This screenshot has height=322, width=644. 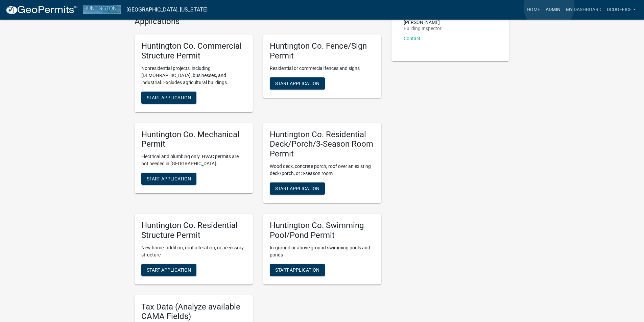 I want to click on p: Building Inspector, so click(x=423, y=28).